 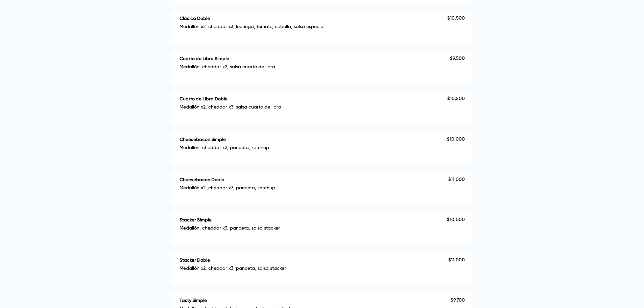 I want to click on p: Medallón x2, cheddar x3, panceta, ketchup, so click(x=314, y=189).